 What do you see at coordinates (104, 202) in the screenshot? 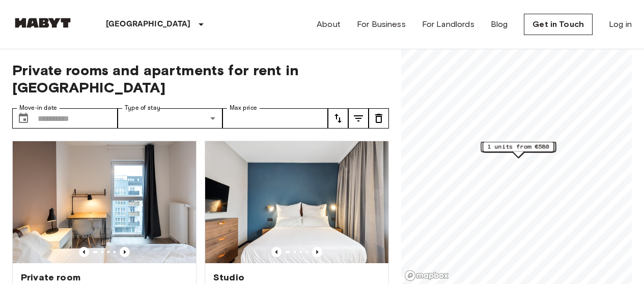
I see `img: Marketing picture of unit DE-01-12-003-01Q` at bounding box center [104, 202].